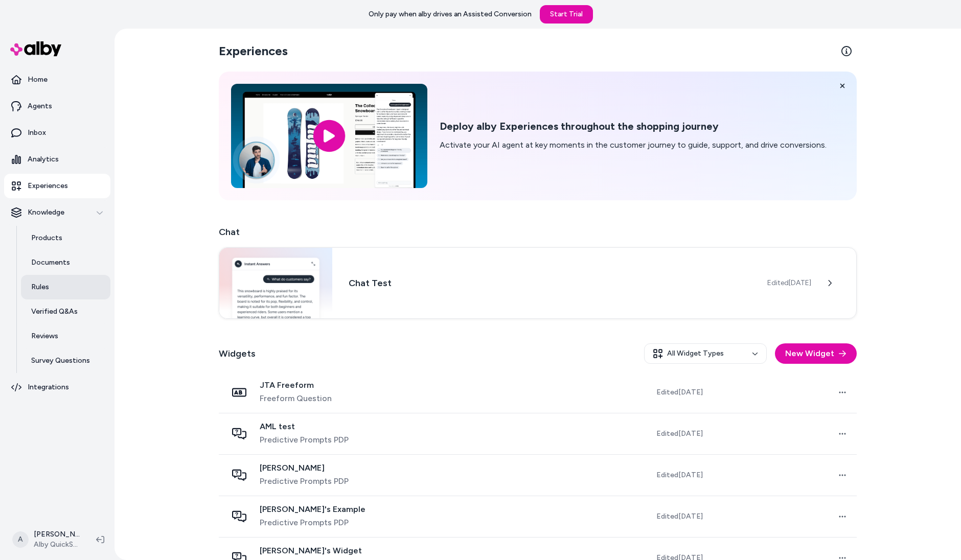  What do you see at coordinates (66, 263) in the screenshot?
I see `a: Documents` at bounding box center [66, 263].